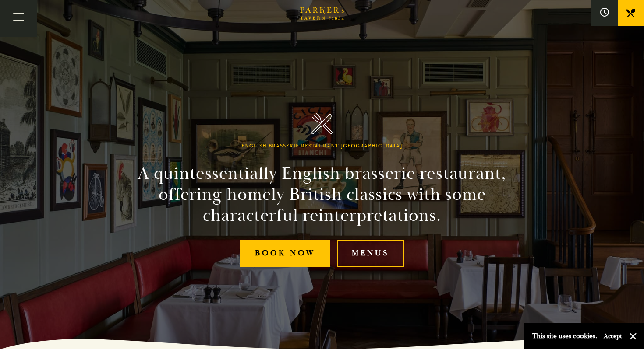  What do you see at coordinates (285, 253) in the screenshot?
I see `a: Book Now` at bounding box center [285, 253].